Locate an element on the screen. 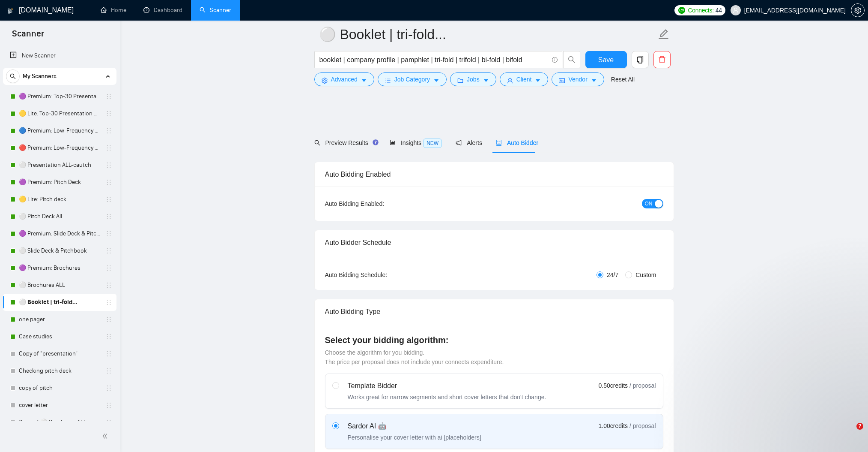 This screenshot has height=452, width=868. a: 🟣 Premium: Brochures is located at coordinates (59, 268).